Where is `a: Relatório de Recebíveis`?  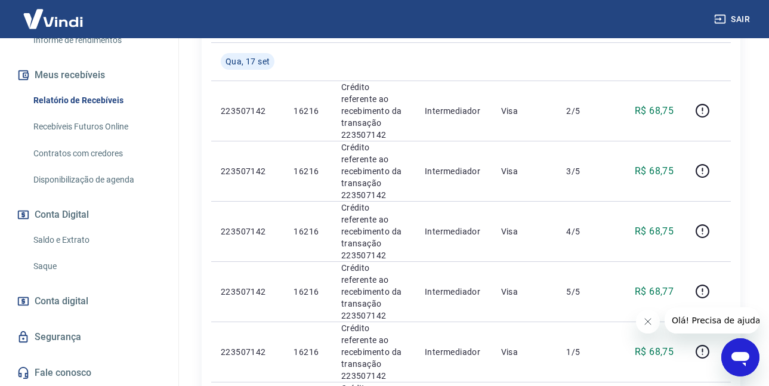 a: Relatório de Recebíveis is located at coordinates (96, 100).